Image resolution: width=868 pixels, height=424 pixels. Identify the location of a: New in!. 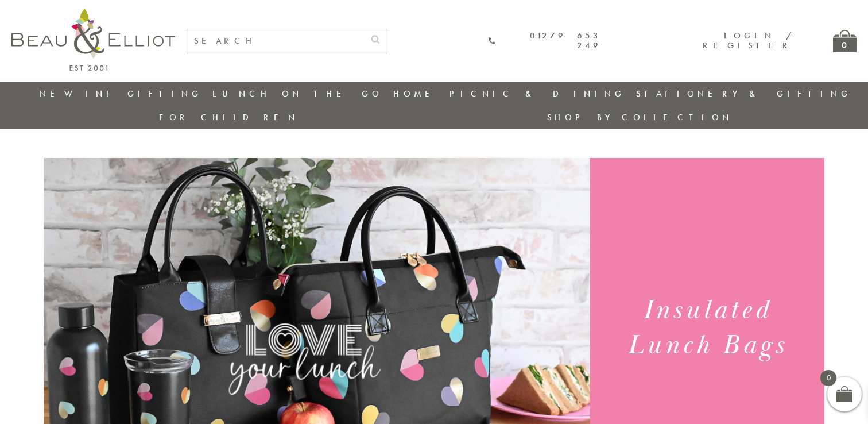
(78, 94).